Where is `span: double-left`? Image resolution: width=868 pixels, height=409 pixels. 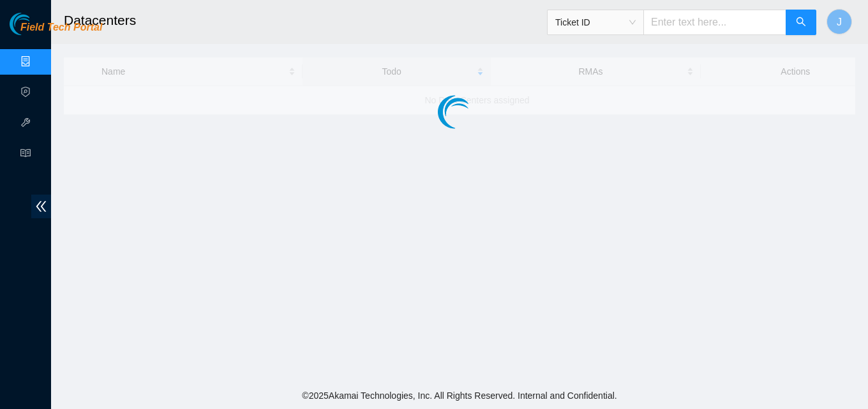 span: double-left is located at coordinates (41, 206).